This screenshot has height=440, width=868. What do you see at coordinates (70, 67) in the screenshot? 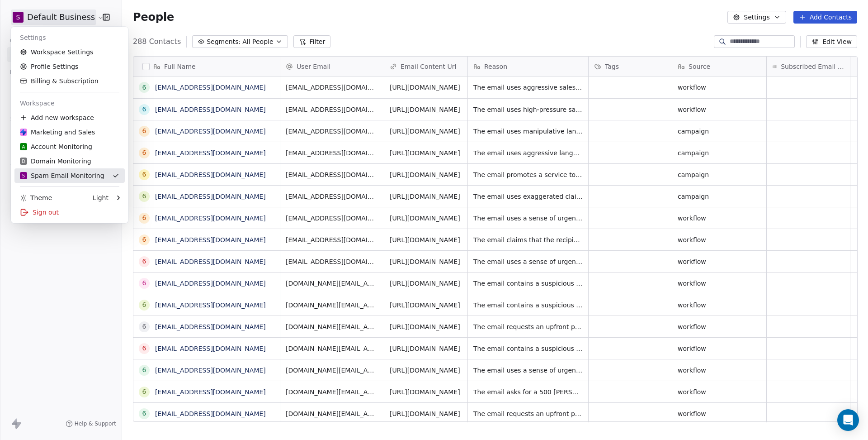
I see `a: Profile Settings` at bounding box center [70, 67].